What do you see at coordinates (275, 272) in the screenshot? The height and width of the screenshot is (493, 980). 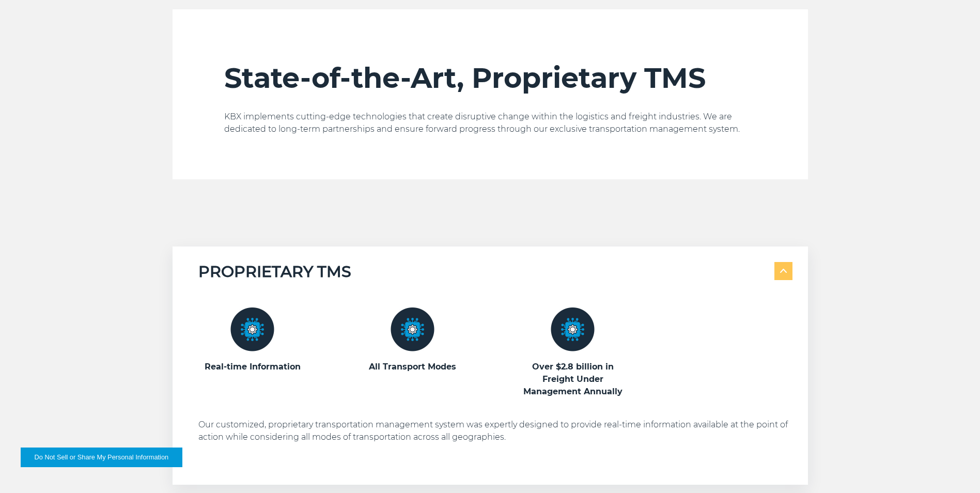 I see `h5: PROPRIETARY TMS` at bounding box center [275, 272].